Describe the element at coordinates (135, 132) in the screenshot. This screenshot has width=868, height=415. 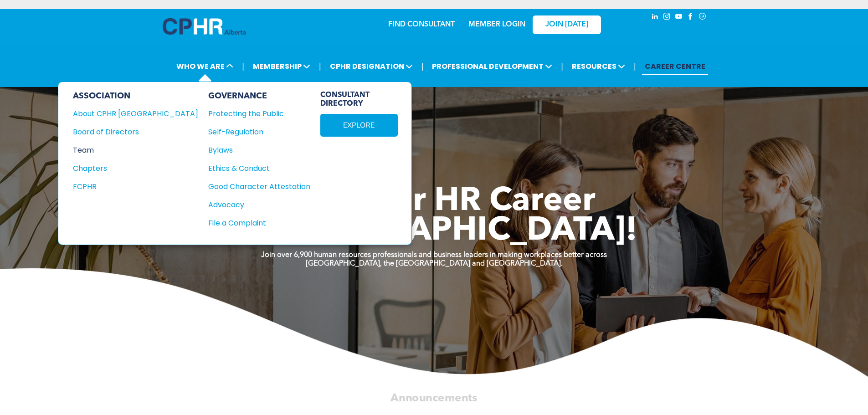
I see `a: Board of Directors` at that location.